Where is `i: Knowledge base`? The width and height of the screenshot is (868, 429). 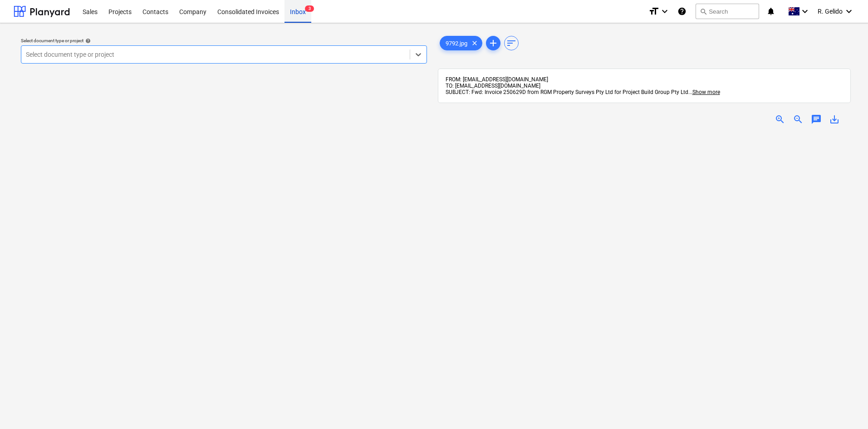 i: Knowledge base is located at coordinates (682, 12).